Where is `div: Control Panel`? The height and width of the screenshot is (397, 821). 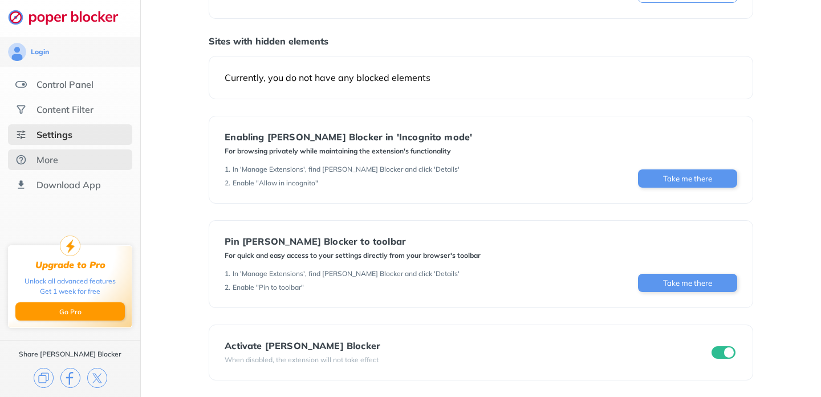 div: Control Panel is located at coordinates (65, 84).